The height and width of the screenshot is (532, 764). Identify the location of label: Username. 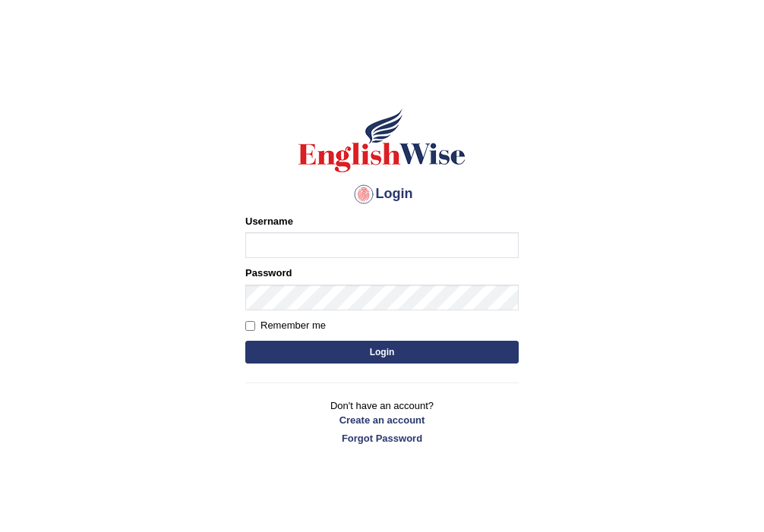
(269, 221).